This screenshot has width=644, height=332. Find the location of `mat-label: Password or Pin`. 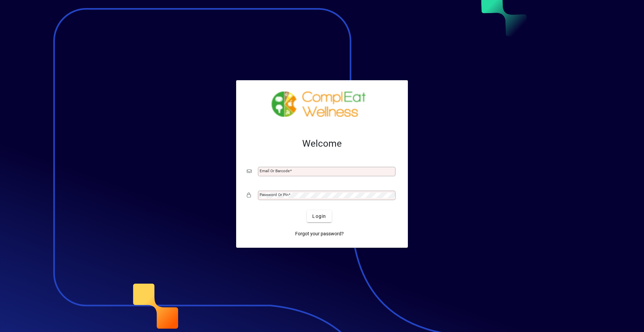

mat-label: Password or Pin is located at coordinates (274, 195).